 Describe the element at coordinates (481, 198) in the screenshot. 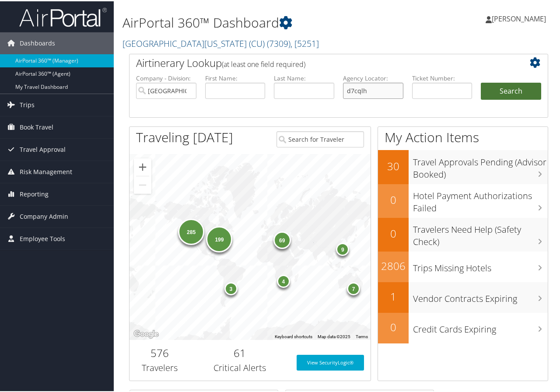

I see `h3: Hotel Payment Authorizations Failed` at that location.